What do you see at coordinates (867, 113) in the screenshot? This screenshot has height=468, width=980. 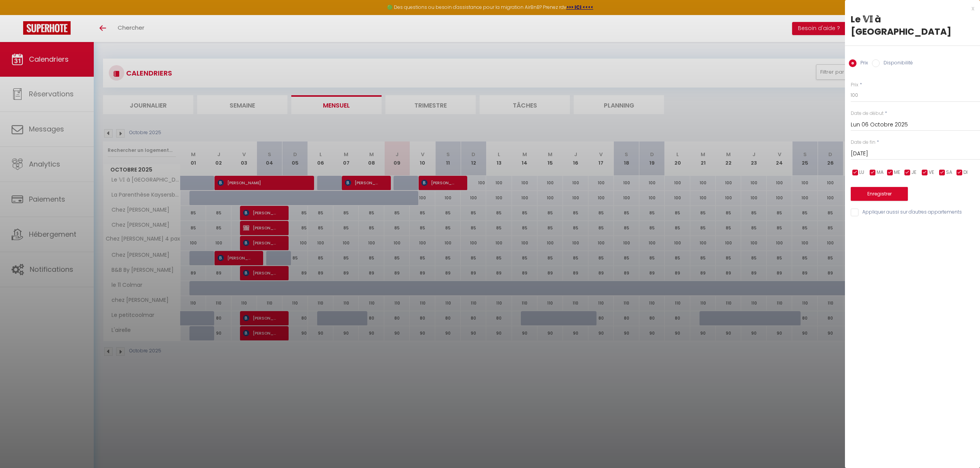 I see `label: Date de début` at bounding box center [867, 113].